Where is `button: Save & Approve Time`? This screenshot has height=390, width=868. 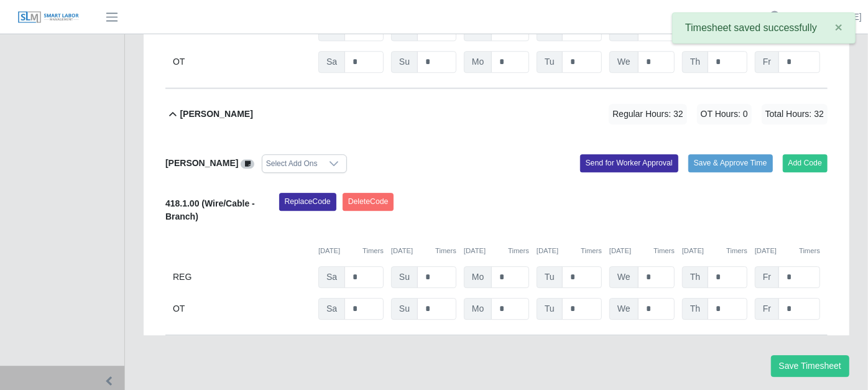 button: Save & Approve Time is located at coordinates (731, 163).